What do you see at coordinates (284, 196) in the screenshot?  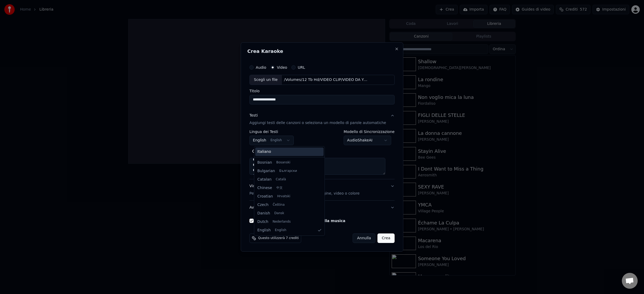 I see `span: Hrvatski` at bounding box center [284, 196].